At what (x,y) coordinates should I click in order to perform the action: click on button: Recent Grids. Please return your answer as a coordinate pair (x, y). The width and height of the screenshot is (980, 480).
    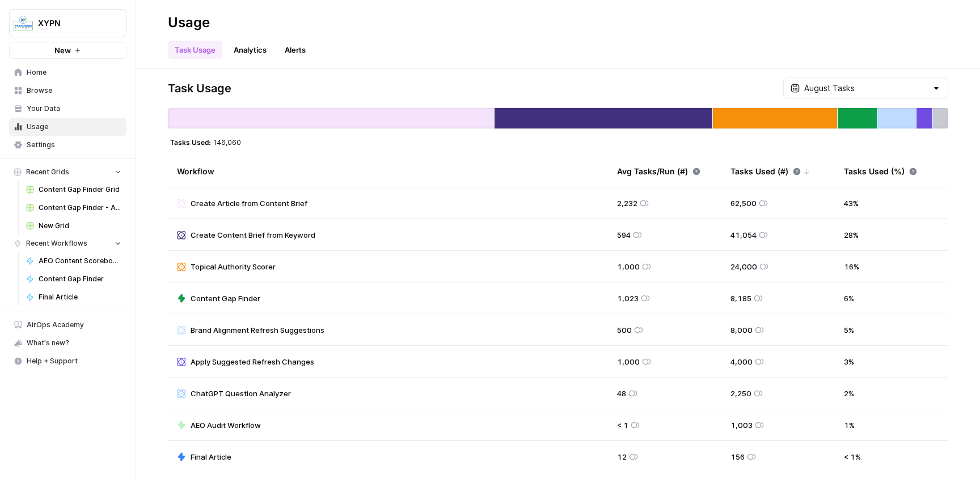
    Looking at the image, I should click on (67, 172).